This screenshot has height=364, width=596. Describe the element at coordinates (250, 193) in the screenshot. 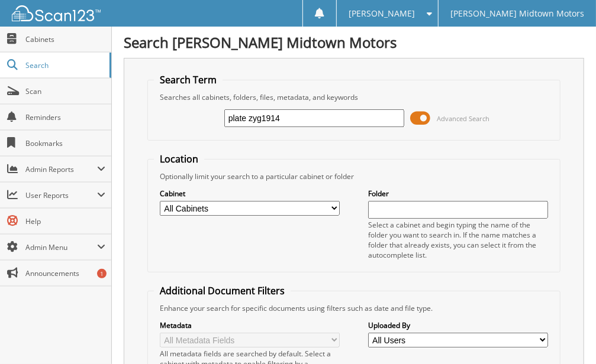

I see `label: Cabinet` at that location.